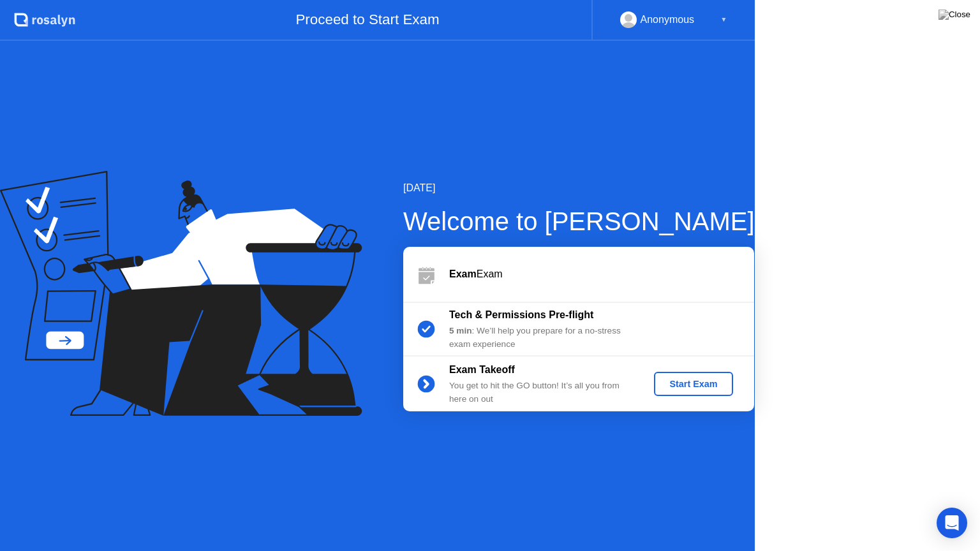  What do you see at coordinates (667, 20) in the screenshot?
I see `div: Anonymous` at bounding box center [667, 20].